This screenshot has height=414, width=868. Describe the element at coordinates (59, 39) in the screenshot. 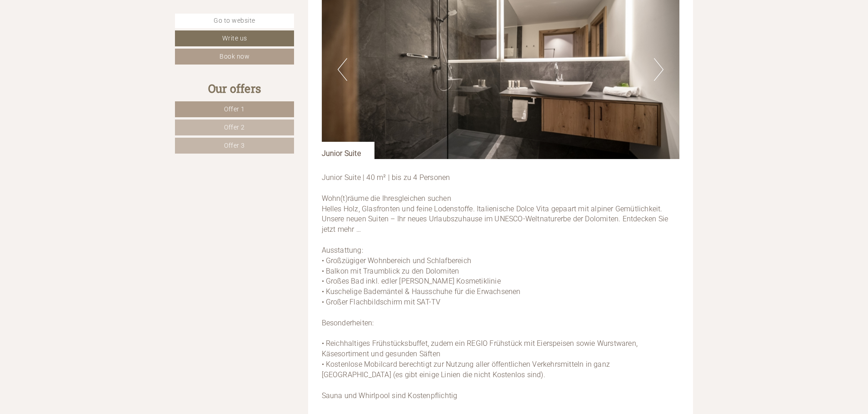

I see `div: Hello, how can we help you?` at that location.